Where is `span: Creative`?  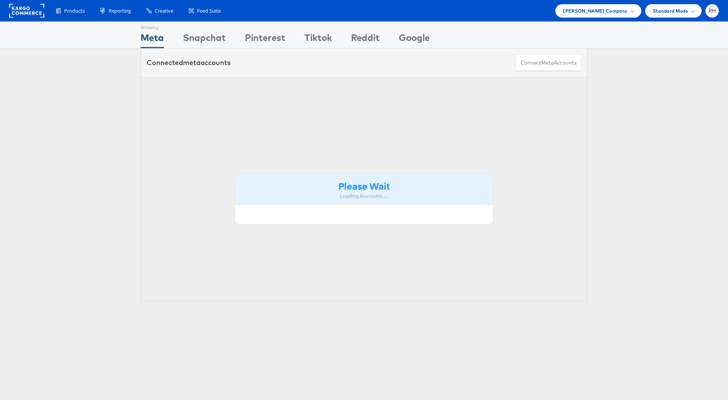 span: Creative is located at coordinates (164, 11).